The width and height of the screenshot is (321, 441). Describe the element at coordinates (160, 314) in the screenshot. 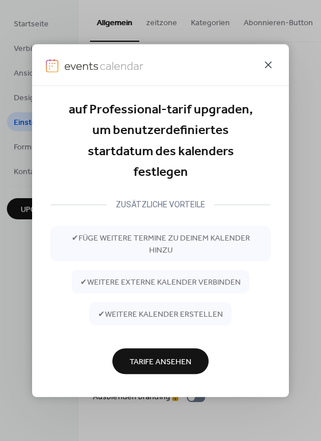

I see `span: ✔ weitere kalender erstellen` at that location.